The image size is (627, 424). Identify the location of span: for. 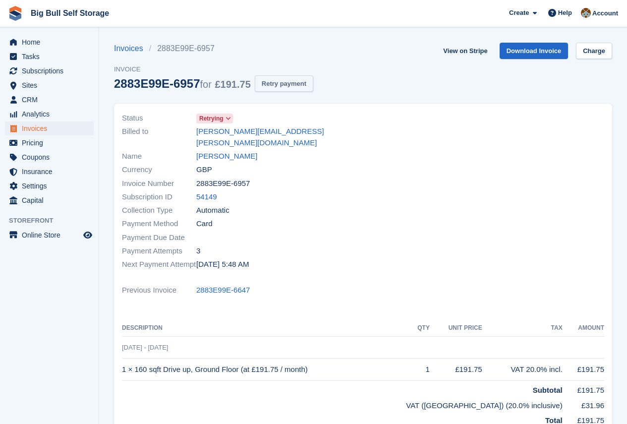
(205, 84).